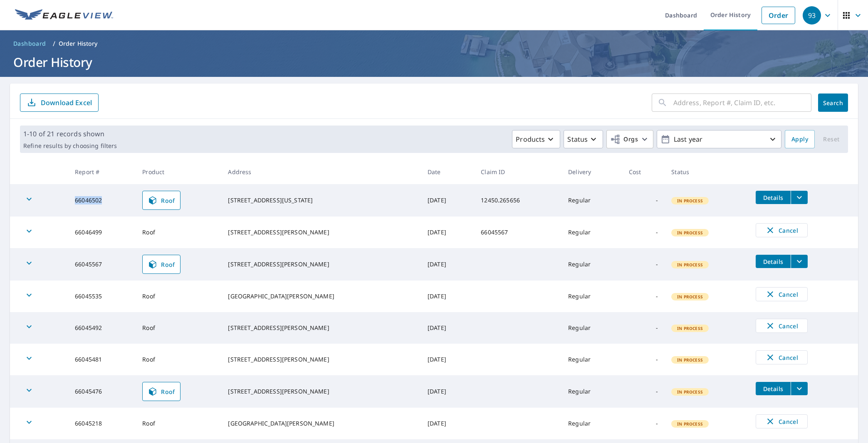 The width and height of the screenshot is (868, 443). Describe the element at coordinates (536, 140) in the screenshot. I see `button: Products` at that location.